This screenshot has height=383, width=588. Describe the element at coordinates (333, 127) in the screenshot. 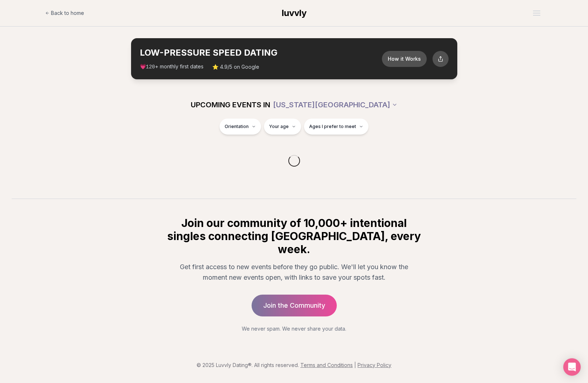

I see `span: Ages I prefer to meet` at that location.